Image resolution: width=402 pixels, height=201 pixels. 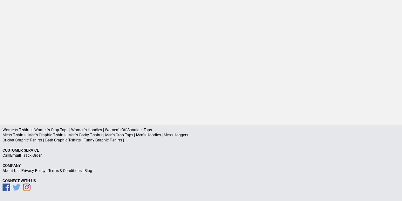 I want to click on a: Call, so click(x=6, y=155).